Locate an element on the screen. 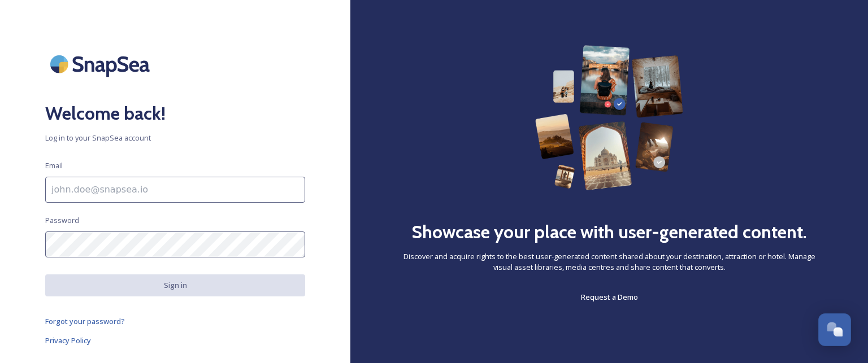 The width and height of the screenshot is (868, 363). img: 63b42ca75bacad526042e722_Group%20154-p-800.png is located at coordinates (609, 117).